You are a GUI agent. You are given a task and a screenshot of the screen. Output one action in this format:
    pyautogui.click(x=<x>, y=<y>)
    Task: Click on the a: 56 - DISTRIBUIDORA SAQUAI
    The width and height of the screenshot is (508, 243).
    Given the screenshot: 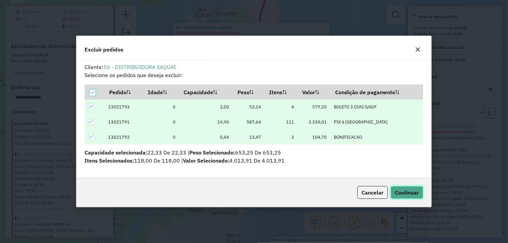 What is the action you would take?
    pyautogui.click(x=139, y=67)
    